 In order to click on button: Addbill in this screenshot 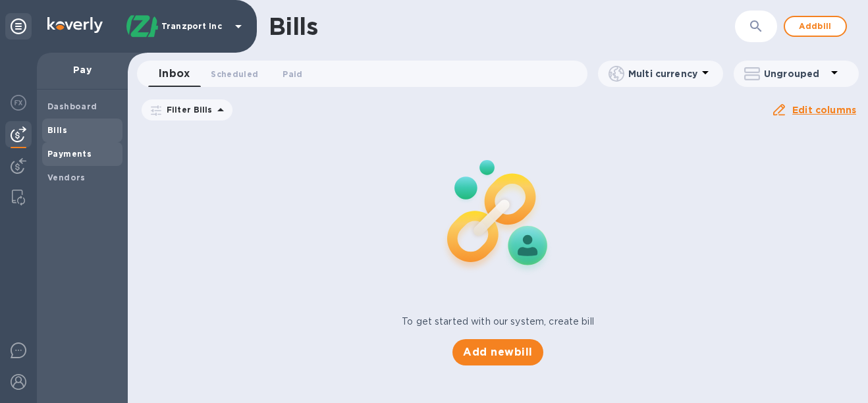, I will do `click(815, 27)`.